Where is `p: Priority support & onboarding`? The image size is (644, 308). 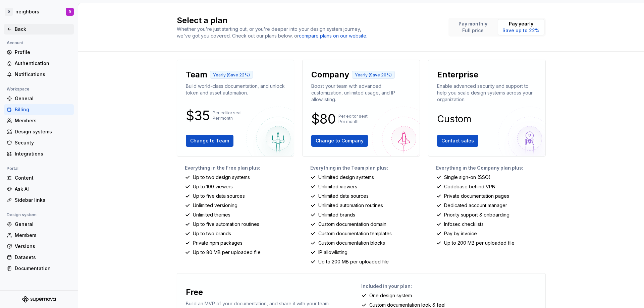 p: Priority support & onboarding is located at coordinates (476, 215).